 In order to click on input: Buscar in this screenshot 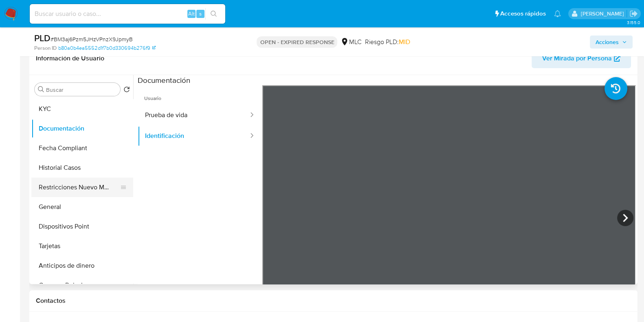, I will do `click(81, 90)`.